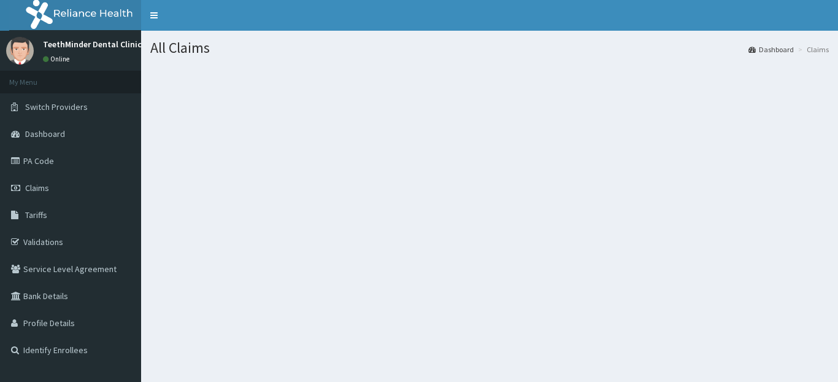 The image size is (838, 382). I want to click on span: Switch Providers, so click(56, 107).